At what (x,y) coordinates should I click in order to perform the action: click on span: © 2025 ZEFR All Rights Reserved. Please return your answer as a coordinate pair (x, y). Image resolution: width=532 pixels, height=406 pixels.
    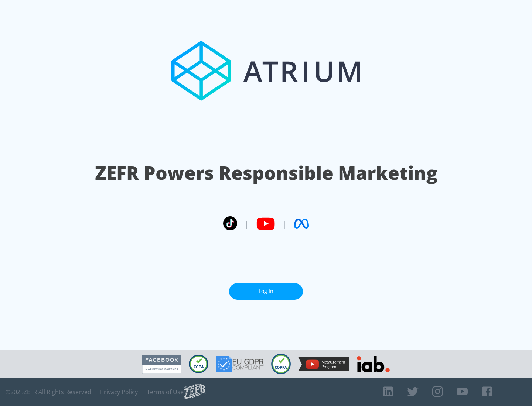
    Looking at the image, I should click on (48, 392).